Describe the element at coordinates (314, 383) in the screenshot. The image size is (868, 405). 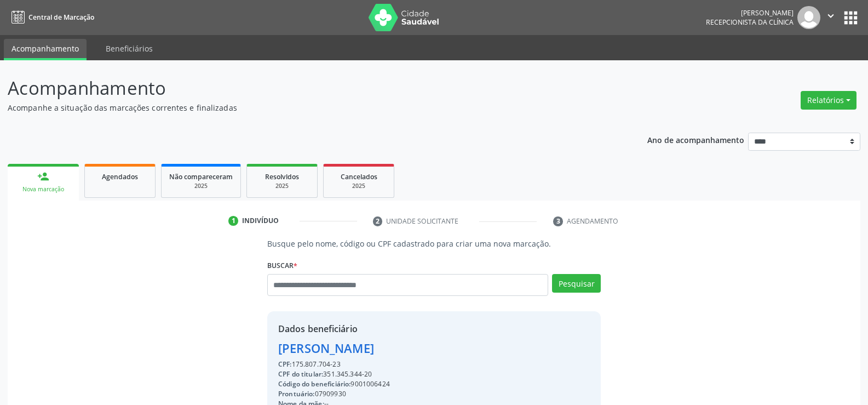
I see `span: Código do beneficiário:` at that location.